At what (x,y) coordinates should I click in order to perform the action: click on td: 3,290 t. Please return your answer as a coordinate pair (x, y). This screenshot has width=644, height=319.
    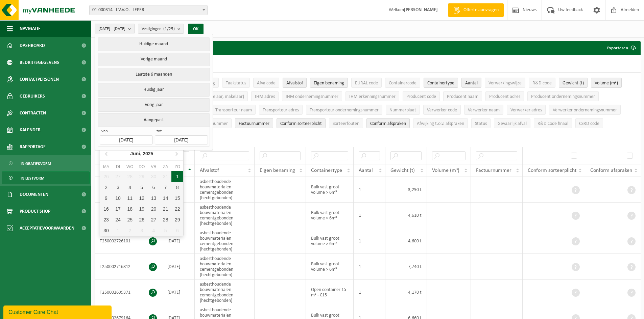
    Looking at the image, I should click on (406, 190).